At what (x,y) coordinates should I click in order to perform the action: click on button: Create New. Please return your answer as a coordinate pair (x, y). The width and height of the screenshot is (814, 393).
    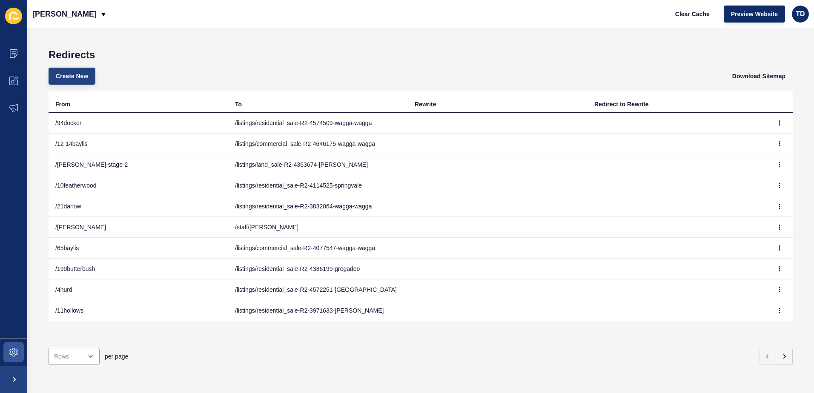
    Looking at the image, I should click on (72, 76).